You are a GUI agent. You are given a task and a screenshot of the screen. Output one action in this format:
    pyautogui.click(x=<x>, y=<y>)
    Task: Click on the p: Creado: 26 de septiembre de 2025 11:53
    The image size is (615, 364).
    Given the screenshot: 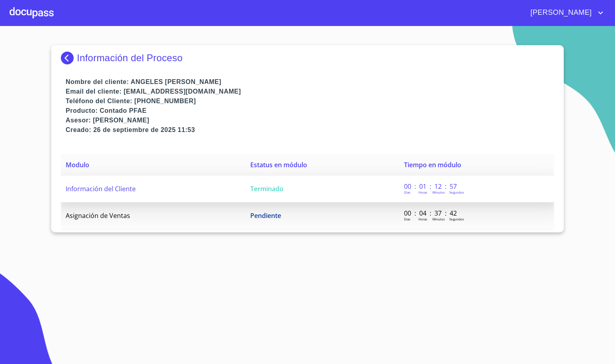 What is the action you would take?
    pyautogui.click(x=310, y=130)
    